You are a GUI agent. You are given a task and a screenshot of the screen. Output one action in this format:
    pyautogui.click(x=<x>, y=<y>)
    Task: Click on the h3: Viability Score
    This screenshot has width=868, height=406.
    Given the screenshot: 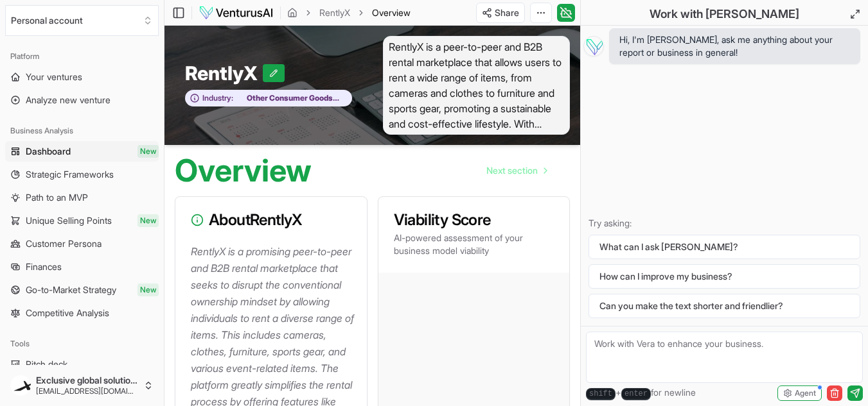 What is the action you would take?
    pyautogui.click(x=474, y=220)
    